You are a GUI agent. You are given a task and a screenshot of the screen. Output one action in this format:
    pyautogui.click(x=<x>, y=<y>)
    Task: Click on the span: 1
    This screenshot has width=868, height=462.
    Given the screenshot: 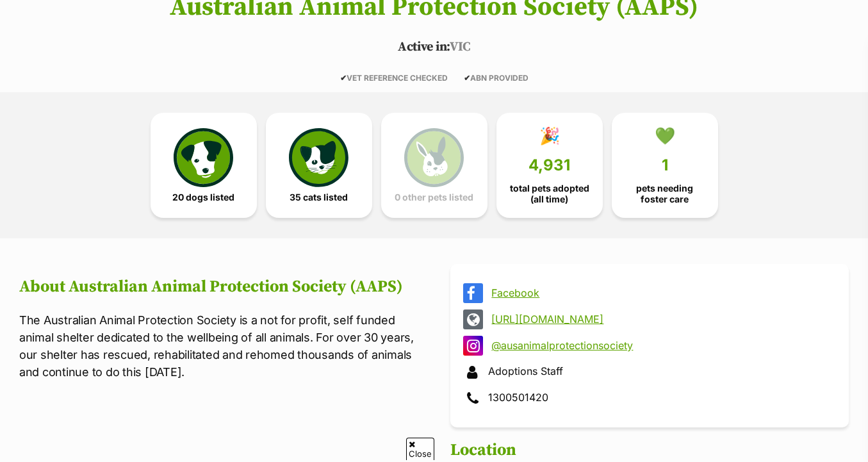 What is the action you would take?
    pyautogui.click(x=665, y=166)
    